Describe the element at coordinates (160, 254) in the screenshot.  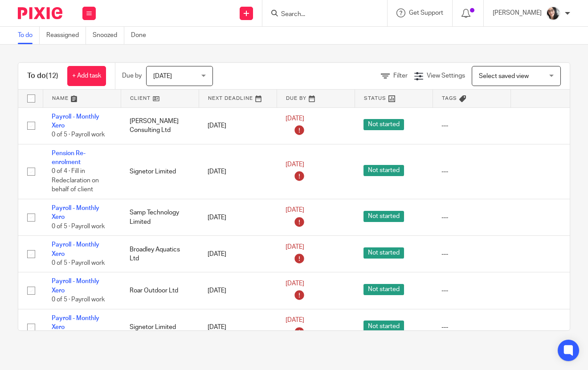
I see `td: Broadley Aquatics Ltd` at that location.